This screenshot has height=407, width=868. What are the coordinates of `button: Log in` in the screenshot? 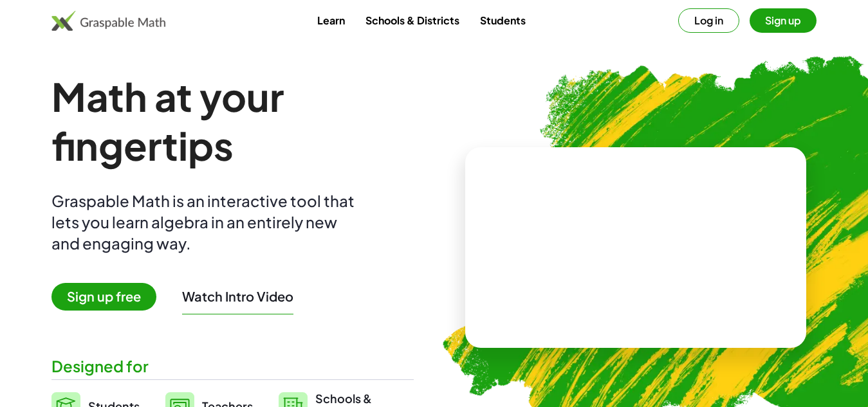 It's located at (709, 21).